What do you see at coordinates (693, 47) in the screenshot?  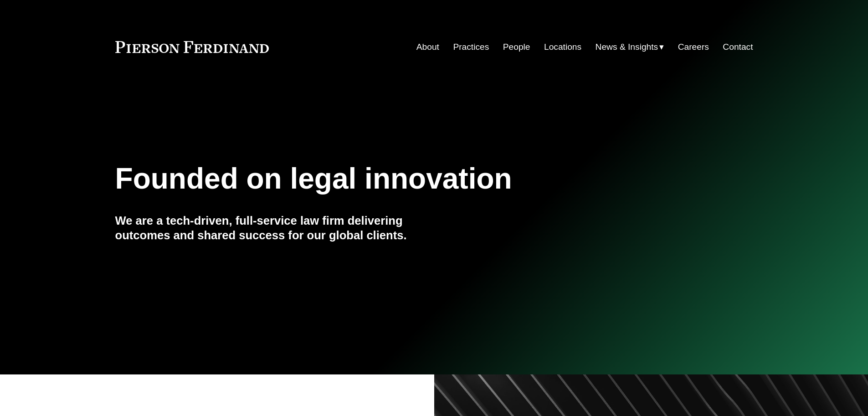 I see `a: Careers` at bounding box center [693, 47].